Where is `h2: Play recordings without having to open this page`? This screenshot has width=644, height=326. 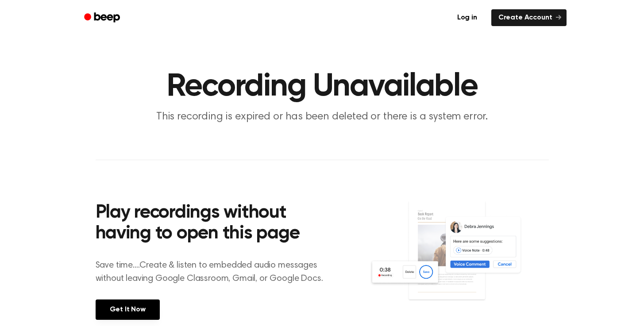 h2: Play recordings without having to open this page is located at coordinates (215, 223).